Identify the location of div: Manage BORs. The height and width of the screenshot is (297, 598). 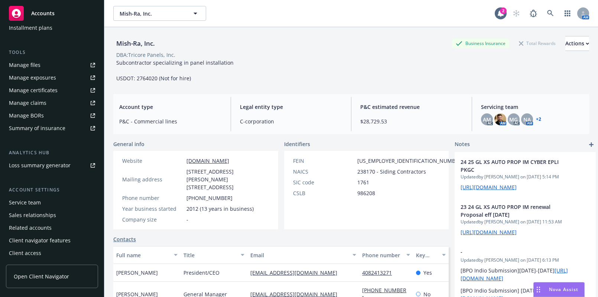
(26, 116).